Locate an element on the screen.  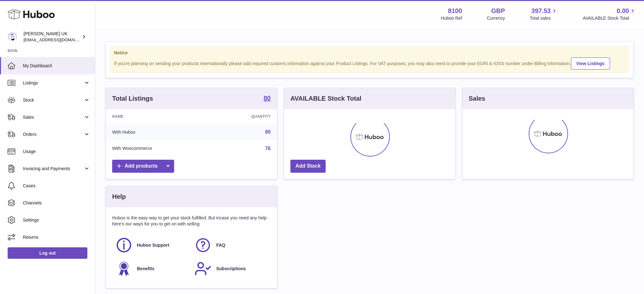
strong: GBP is located at coordinates (498, 11).